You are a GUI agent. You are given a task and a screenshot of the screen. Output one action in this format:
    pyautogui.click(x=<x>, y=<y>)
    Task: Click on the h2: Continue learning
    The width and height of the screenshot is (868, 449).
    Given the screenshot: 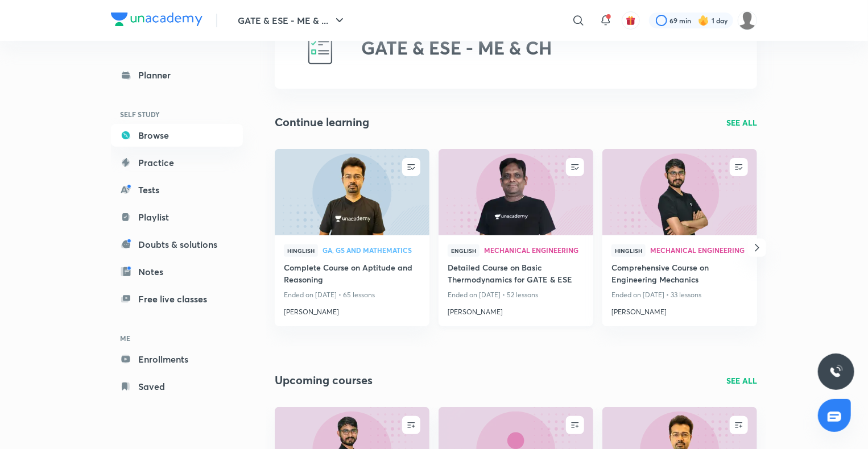 What is the action you would take?
    pyautogui.click(x=322, y=122)
    